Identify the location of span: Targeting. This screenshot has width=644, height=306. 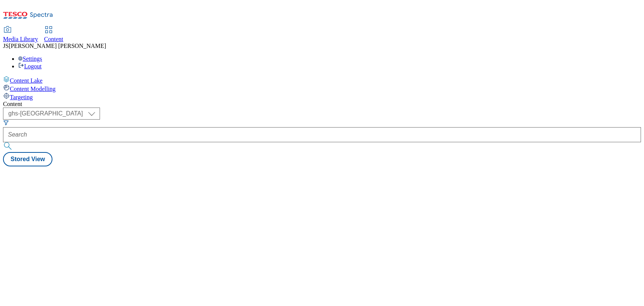
(21, 97).